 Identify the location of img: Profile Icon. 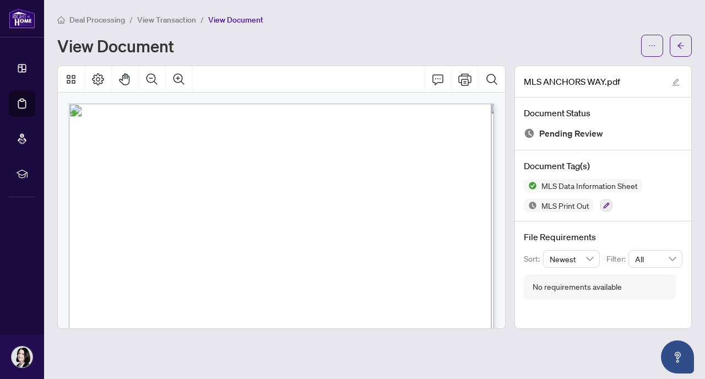
(22, 357).